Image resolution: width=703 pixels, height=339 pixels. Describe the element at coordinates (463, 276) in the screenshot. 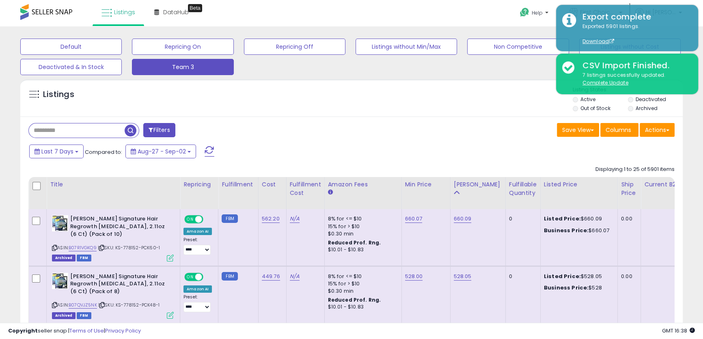

I see `a: 528.05` at that location.